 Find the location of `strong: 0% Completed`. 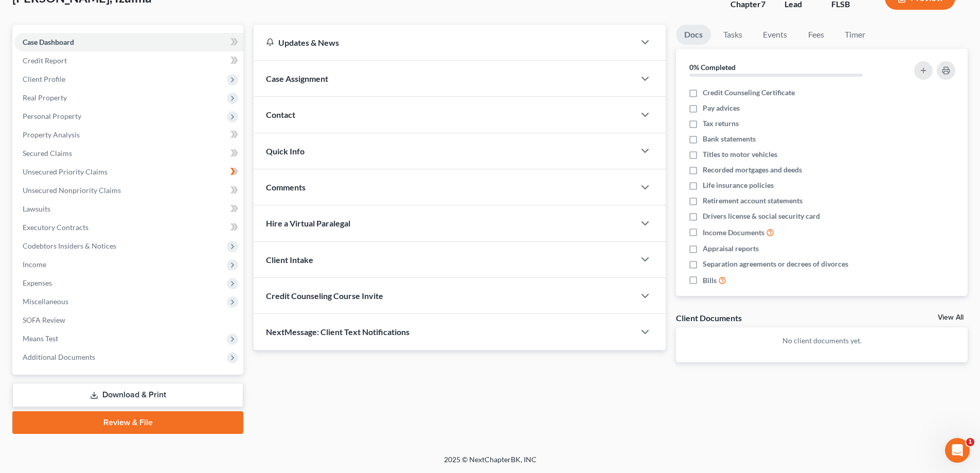

strong: 0% Completed is located at coordinates (712, 66).